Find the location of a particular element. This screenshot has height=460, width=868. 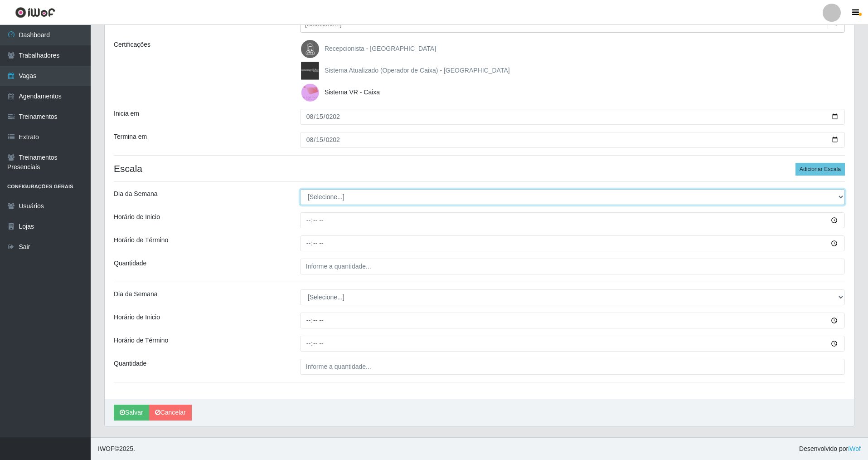

label: Certificações is located at coordinates (132, 45).